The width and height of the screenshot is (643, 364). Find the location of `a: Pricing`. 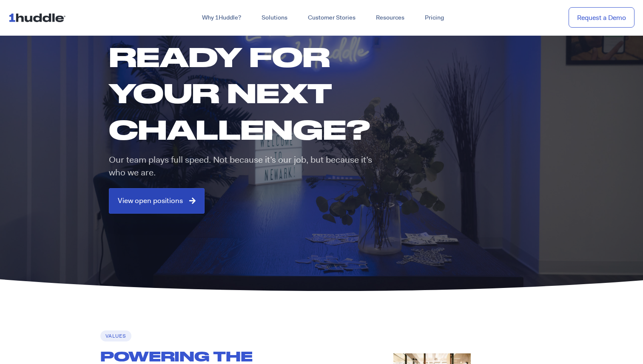

a: Pricing is located at coordinates (434, 18).